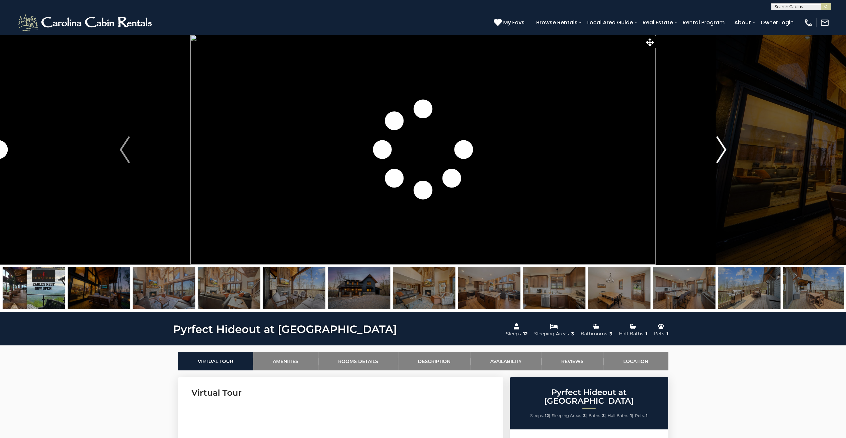 Image resolution: width=846 pixels, height=438 pixels. I want to click on img: 168503436, so click(554, 288).